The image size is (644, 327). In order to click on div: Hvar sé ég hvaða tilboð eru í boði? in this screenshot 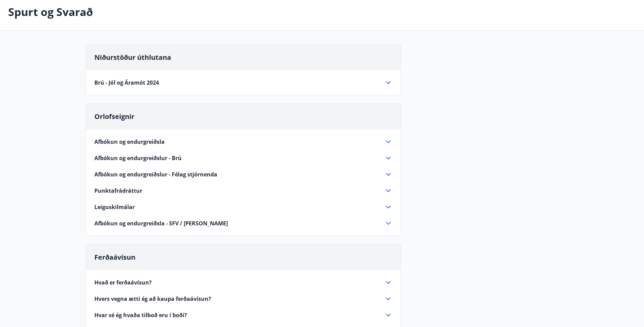, I will do `click(243, 315)`.